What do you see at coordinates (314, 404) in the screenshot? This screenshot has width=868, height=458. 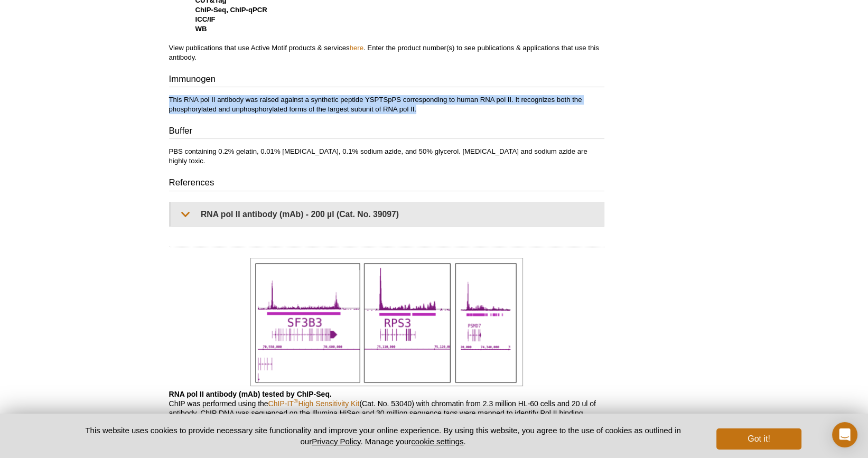 I see `a: ChIP-IT®High Sensitivity Kit` at bounding box center [314, 404].